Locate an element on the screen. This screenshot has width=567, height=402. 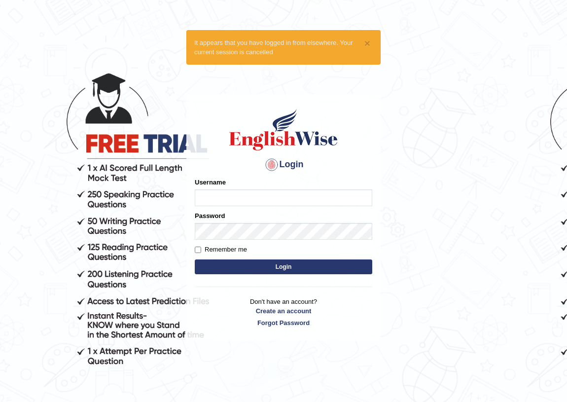
label: Remember me is located at coordinates (221, 249).